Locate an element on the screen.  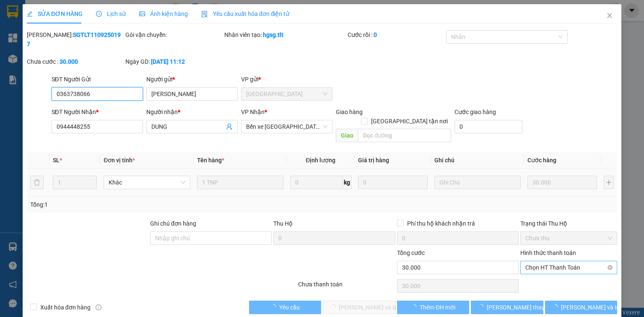
div: SĐT Người Gửi is located at coordinates (97, 79).